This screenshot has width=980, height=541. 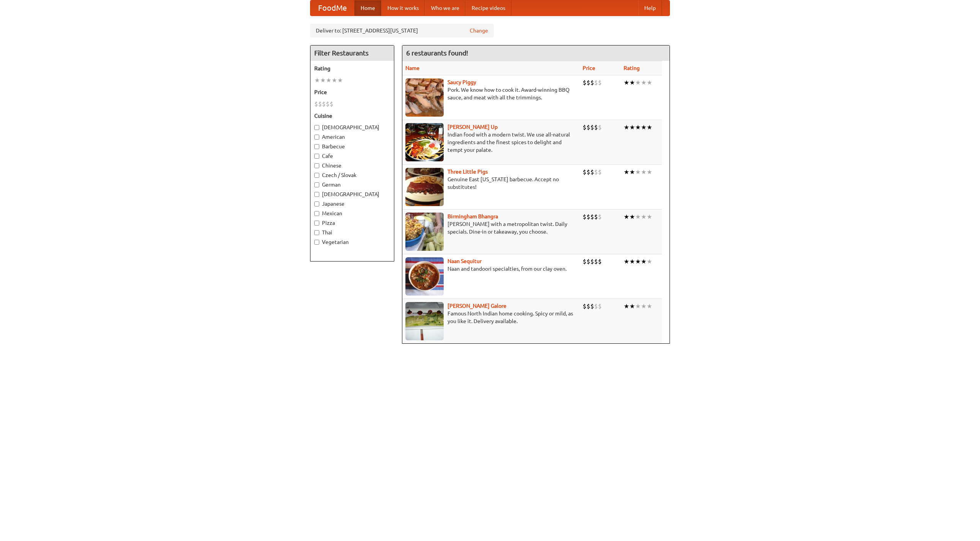 I want to click on b: Saucy Piggy, so click(x=462, y=82).